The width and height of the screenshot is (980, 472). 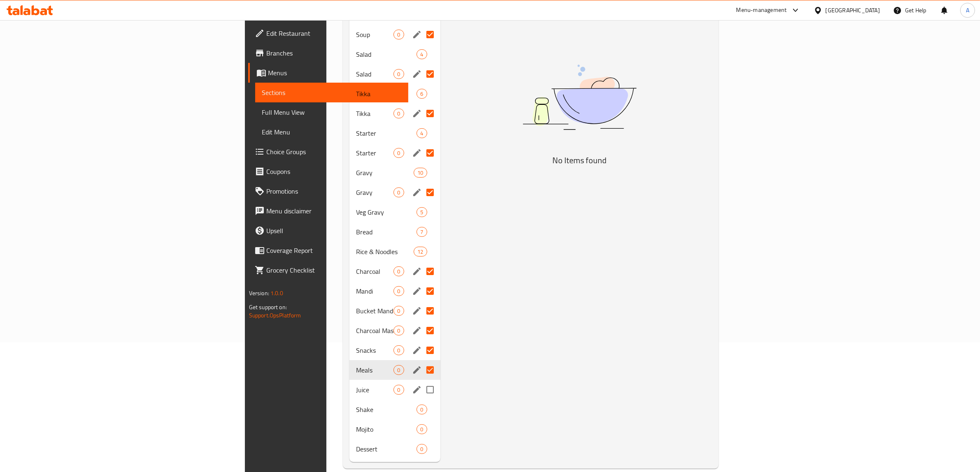 What do you see at coordinates (374, 371) in the screenshot?
I see `div: Meals` at bounding box center [374, 371].